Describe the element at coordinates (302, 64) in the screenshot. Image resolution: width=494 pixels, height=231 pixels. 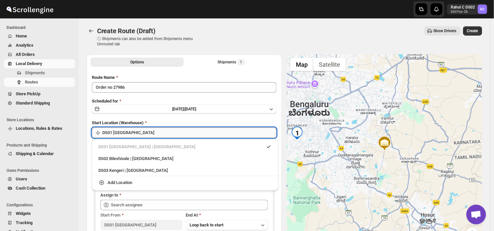
I see `button: Show street map` at that location.